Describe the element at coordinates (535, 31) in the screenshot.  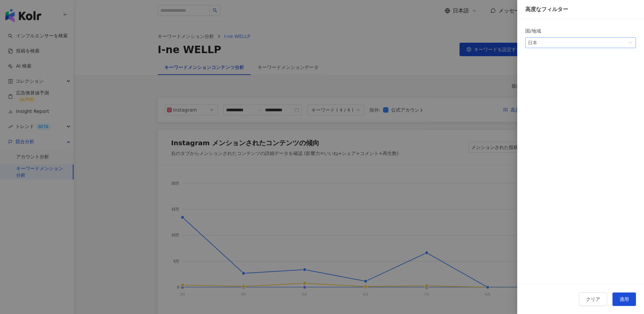
I see `label: 国/地域` at that location.